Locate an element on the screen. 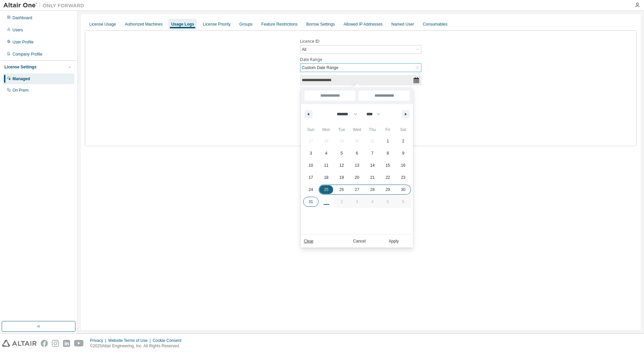  button: 28 is located at coordinates (372, 190).